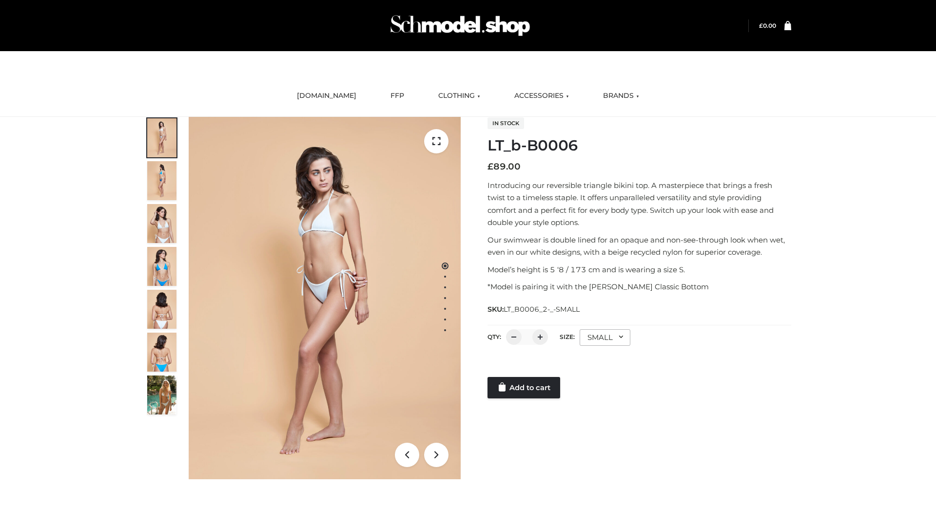  Describe the element at coordinates (459, 96) in the screenshot. I see `a: CLOTHING` at that location.